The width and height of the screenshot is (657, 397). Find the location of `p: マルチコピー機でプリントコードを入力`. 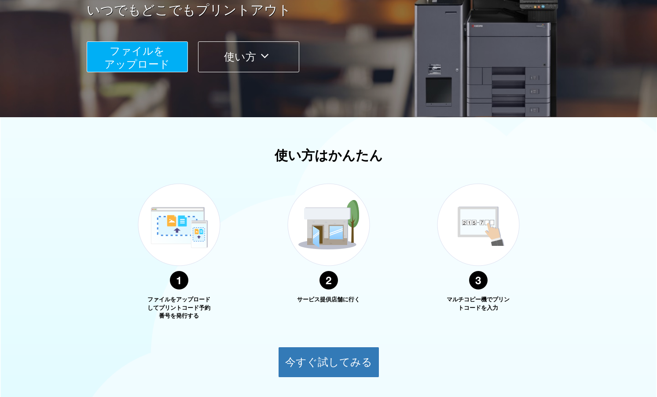

p: マルチコピー機でプリントコードを入力 is located at coordinates (479, 303).